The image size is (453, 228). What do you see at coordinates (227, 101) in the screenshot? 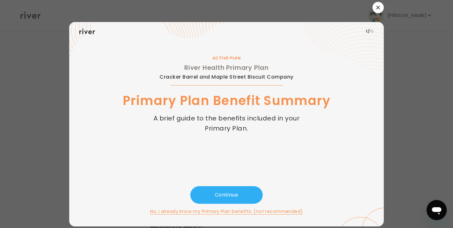
I see `h1: Primary Plan Benefit Summary` at bounding box center [227, 101].